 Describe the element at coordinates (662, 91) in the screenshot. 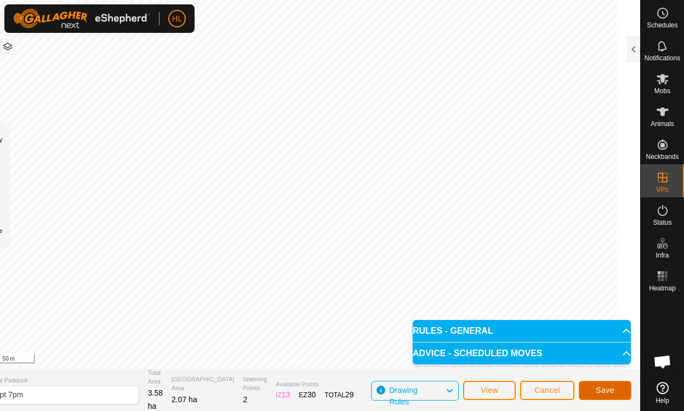

I see `span: Mobs` at that location.